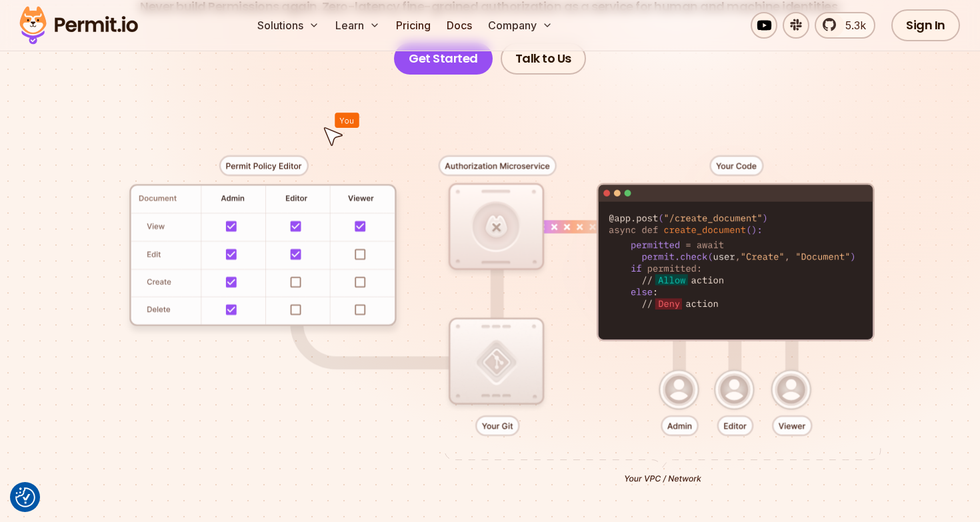  I want to click on button: Consent Preferences, so click(25, 498).